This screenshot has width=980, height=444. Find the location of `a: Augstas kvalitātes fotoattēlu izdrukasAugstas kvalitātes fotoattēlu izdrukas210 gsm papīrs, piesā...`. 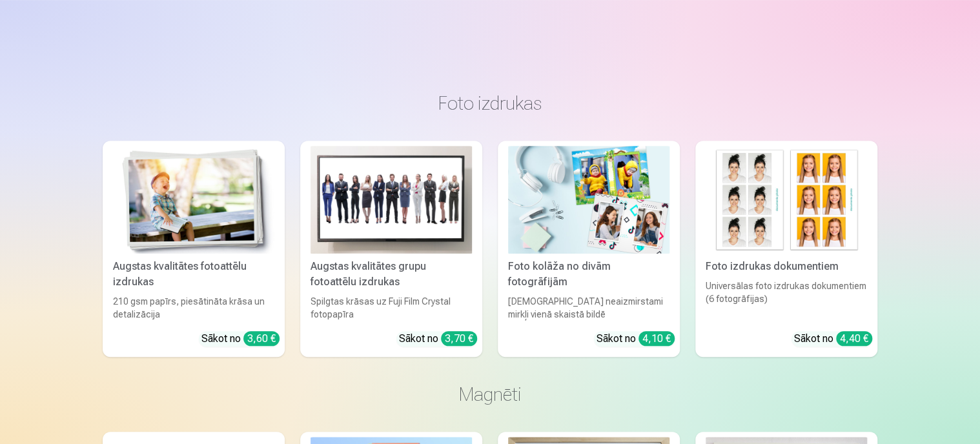

a: Augstas kvalitātes fotoattēlu izdrukasAugstas kvalitātes fotoattēlu izdrukas210 gsm papīrs, piesā... is located at coordinates (193, 248).